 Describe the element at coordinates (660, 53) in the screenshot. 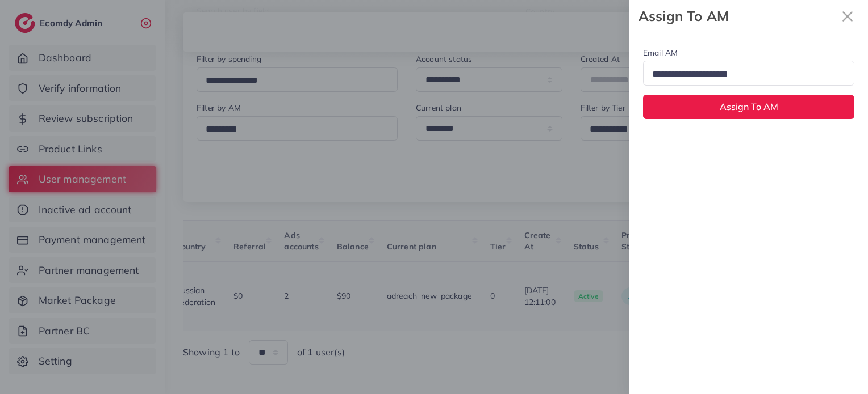

I see `label: Email AM` at that location.